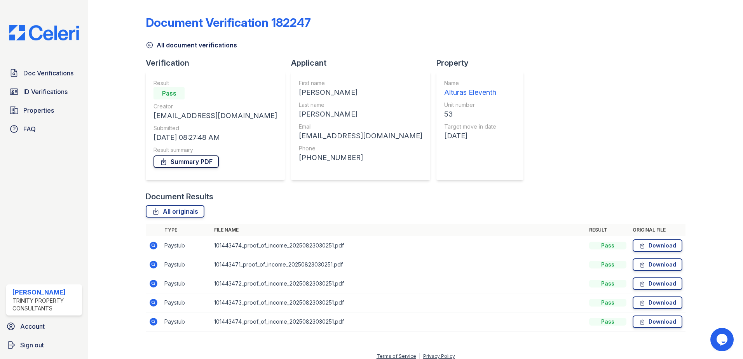  What do you see at coordinates (364, 63) in the screenshot?
I see `div: Applicant` at bounding box center [364, 63].